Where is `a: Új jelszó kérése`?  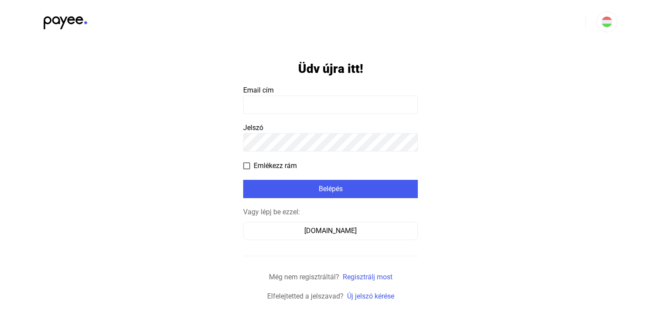 a: Új jelszó kérése is located at coordinates (371, 296).